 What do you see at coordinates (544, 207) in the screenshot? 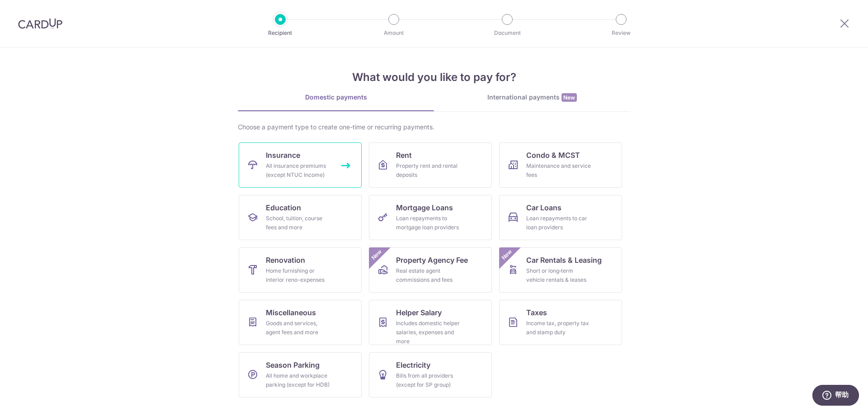
I see `span: Car Loans` at bounding box center [544, 207].